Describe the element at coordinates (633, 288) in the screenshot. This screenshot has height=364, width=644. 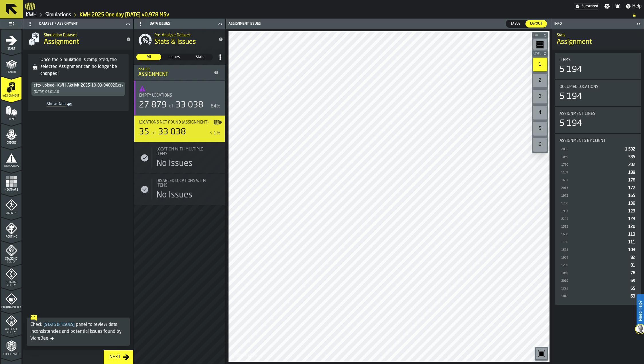
I see `span: 65` at that location.